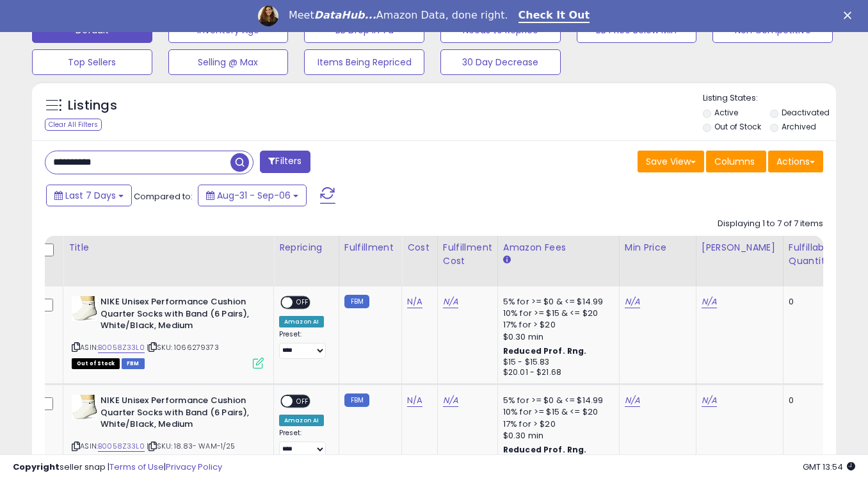 The height and width of the screenshot is (480, 868). Describe the element at coordinates (345, 15) in the screenshot. I see `i: DataHub...` at that location.